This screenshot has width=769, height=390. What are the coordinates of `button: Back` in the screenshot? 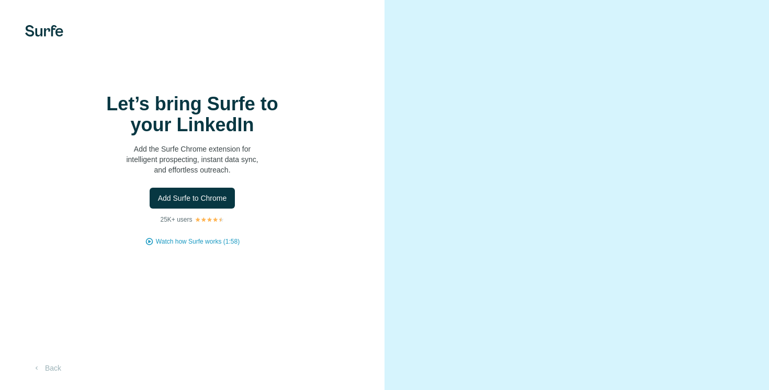 It's located at (47, 368).